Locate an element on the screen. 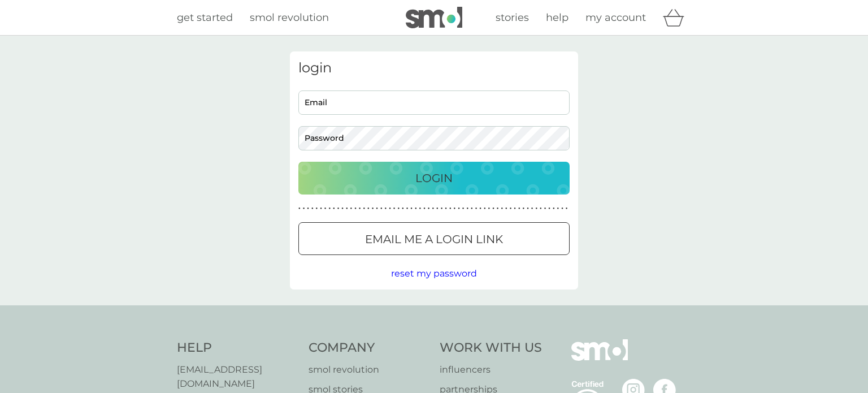 The image size is (868, 393). a: help is located at coordinates (558, 17).